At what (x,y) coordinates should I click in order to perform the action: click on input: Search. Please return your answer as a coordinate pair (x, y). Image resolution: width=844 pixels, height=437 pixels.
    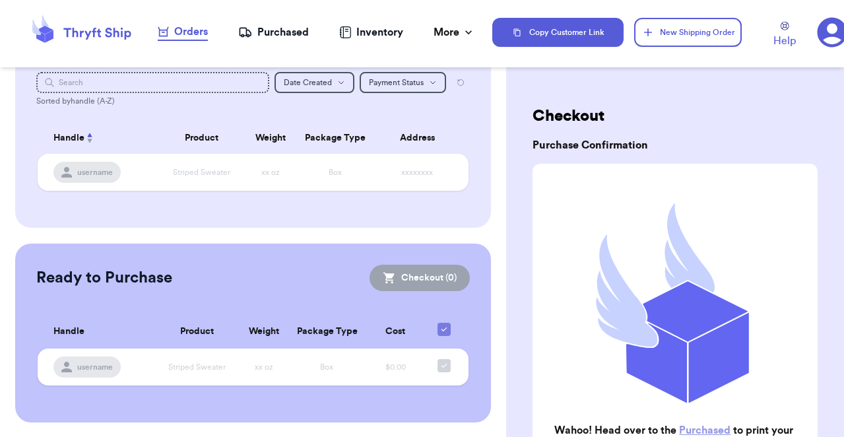
    Looking at the image, I should click on (152, 82).